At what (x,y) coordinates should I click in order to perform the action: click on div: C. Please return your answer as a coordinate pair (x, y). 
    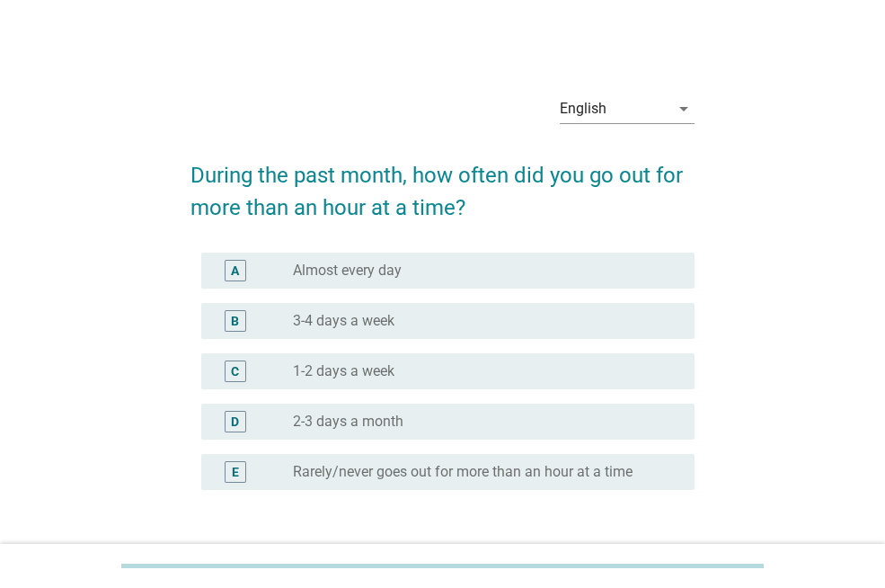
    Looking at the image, I should click on (234, 370).